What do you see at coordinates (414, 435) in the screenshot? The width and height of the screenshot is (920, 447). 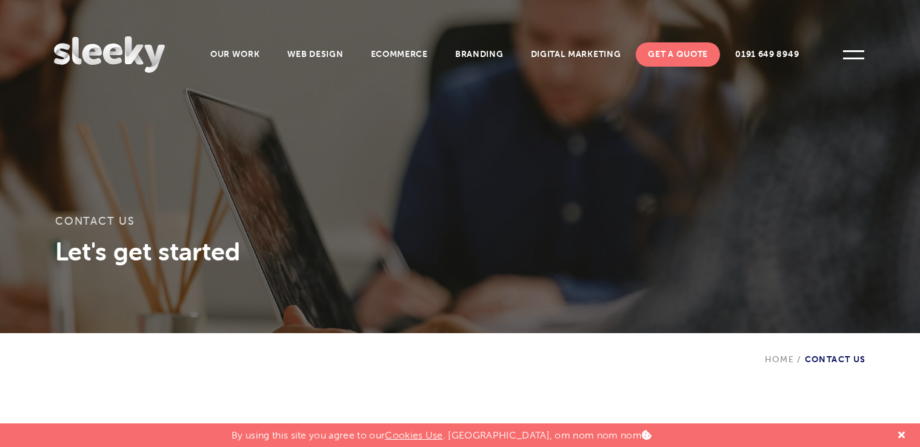 I see `a: Cookies Use` at bounding box center [414, 435].